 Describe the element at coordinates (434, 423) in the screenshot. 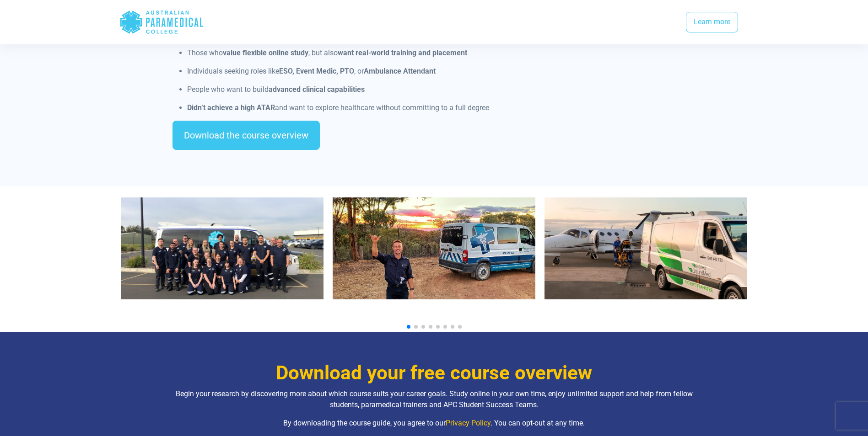

I see `p: By downloading the course guide, you agree to our . You can opt-out at any time.` at that location.